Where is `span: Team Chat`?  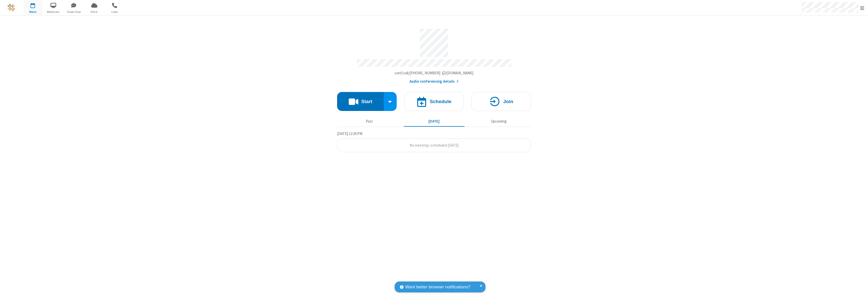 span: Team Chat is located at coordinates (74, 12).